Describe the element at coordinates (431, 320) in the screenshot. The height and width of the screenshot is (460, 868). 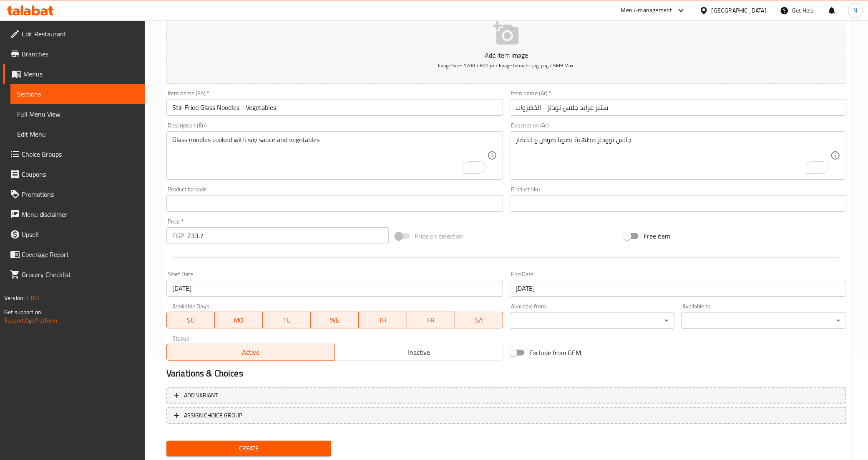
I see `span: FR` at that location.